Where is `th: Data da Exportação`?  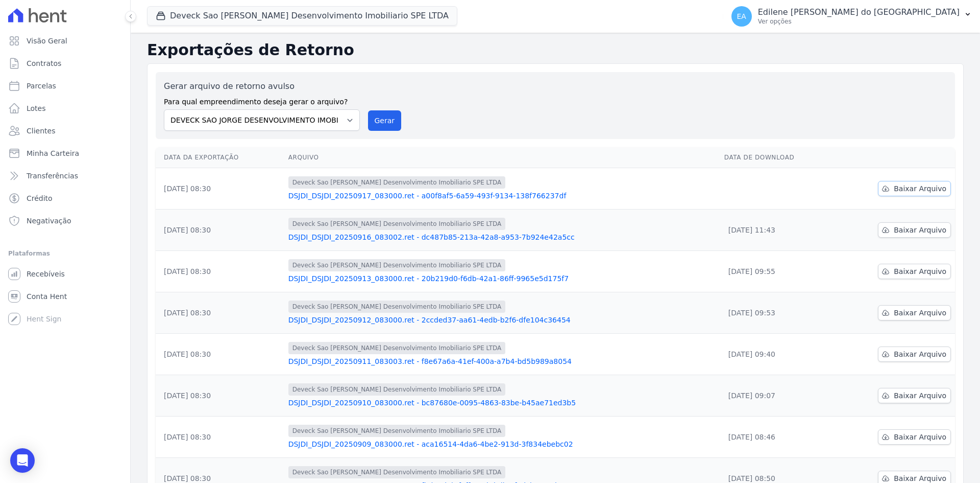 th: Data da Exportação is located at coordinates (220, 157).